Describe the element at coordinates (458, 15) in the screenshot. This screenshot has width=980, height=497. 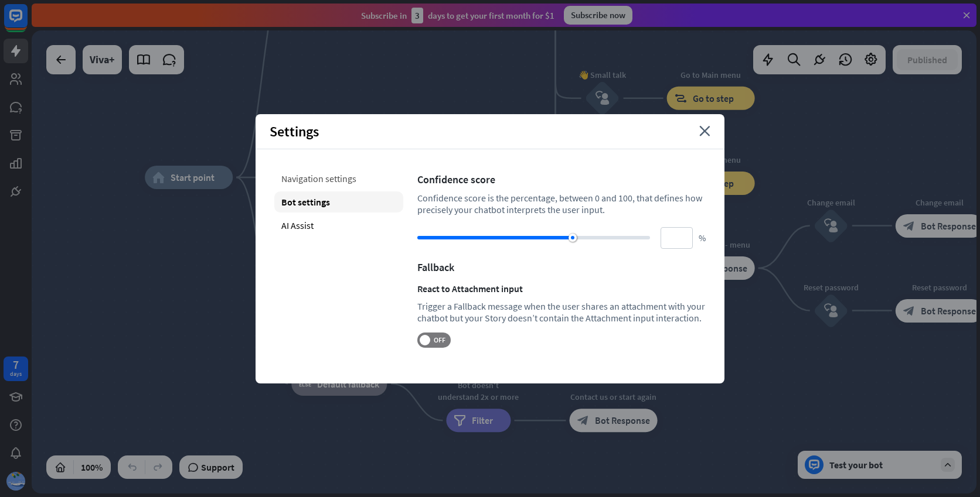
I see `div: Subscribe in days to get your first month for $1` at that location.